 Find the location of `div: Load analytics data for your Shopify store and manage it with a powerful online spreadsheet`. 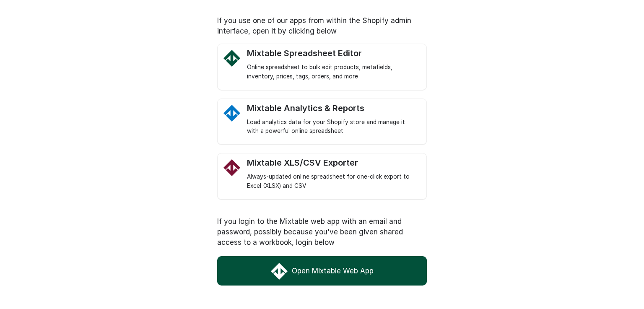

div: Load analytics data for your Shopify store and manage it with a powerful online spreadsheet is located at coordinates (333, 127).